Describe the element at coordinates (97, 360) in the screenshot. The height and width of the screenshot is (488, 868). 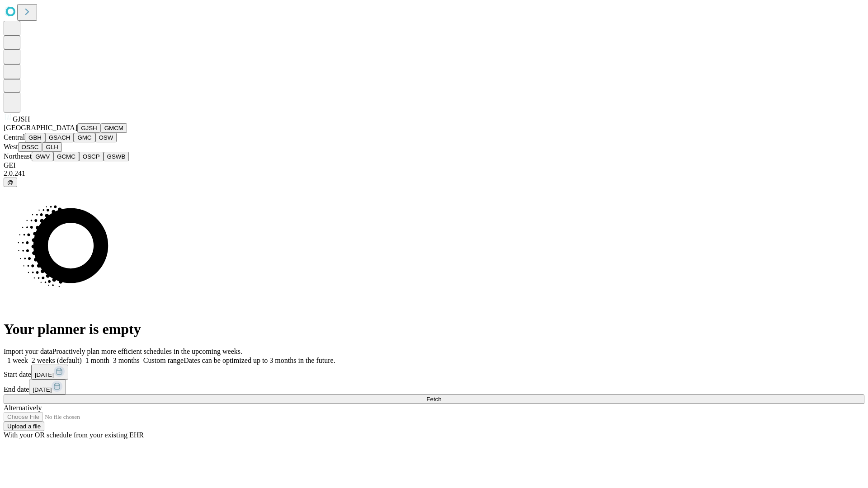
I see `span: 1 month` at that location.